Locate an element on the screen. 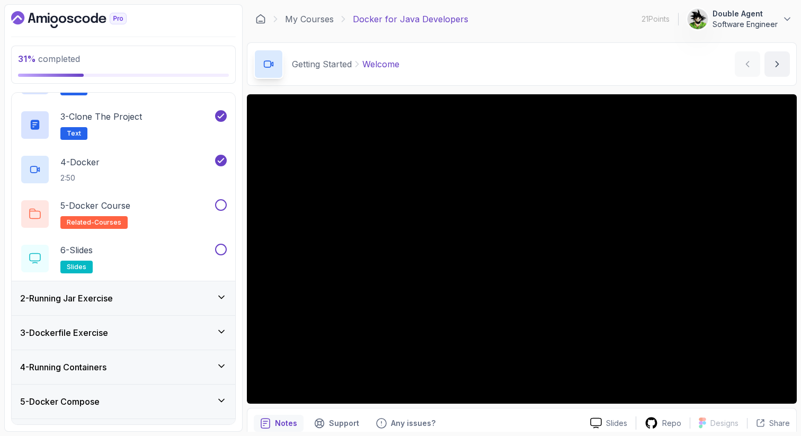  p: Software Engineer is located at coordinates (745, 24).